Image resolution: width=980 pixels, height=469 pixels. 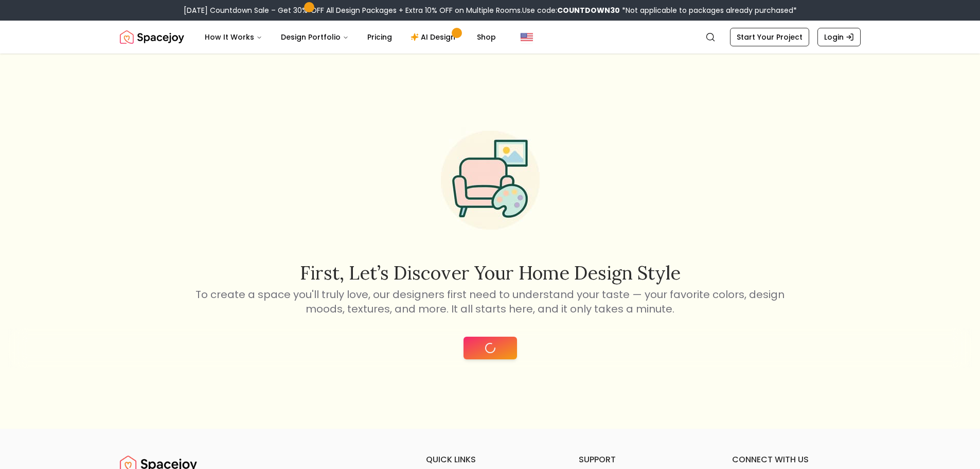 I want to click on nav: Main, so click(x=350, y=37).